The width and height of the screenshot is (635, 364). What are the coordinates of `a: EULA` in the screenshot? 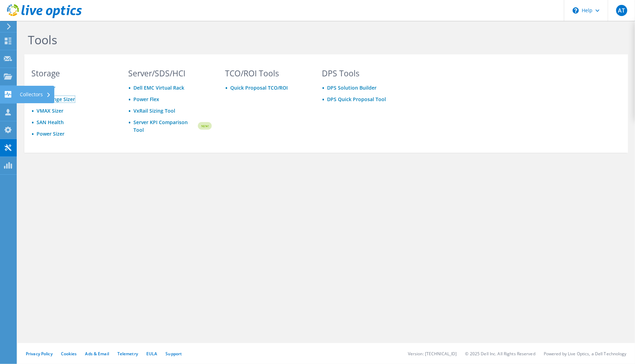 It's located at (152, 353).